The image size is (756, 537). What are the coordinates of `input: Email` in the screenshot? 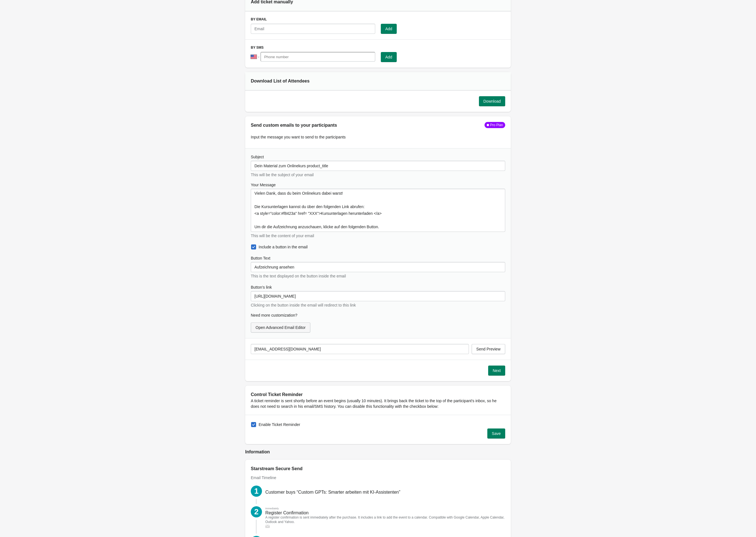 It's located at (313, 28).